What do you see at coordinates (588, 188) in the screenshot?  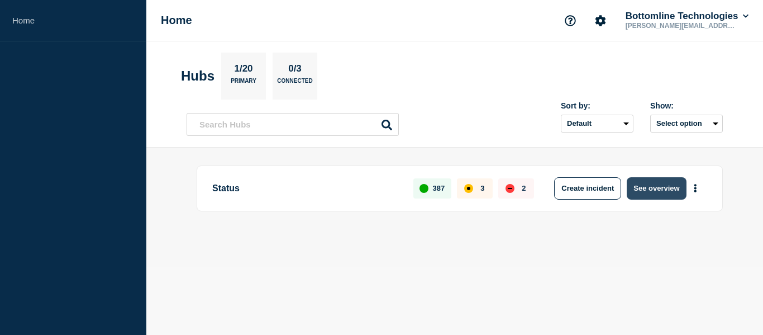 I see `button: Create incident` at bounding box center [588, 188].